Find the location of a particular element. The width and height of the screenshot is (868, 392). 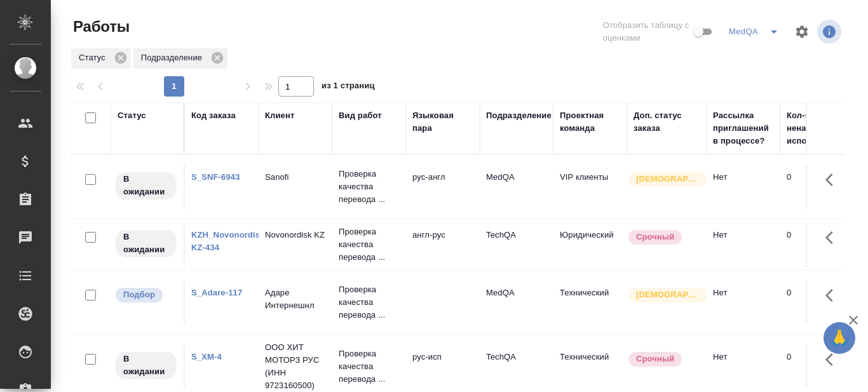

p: Адаре Интернешнл is located at coordinates (295, 299).